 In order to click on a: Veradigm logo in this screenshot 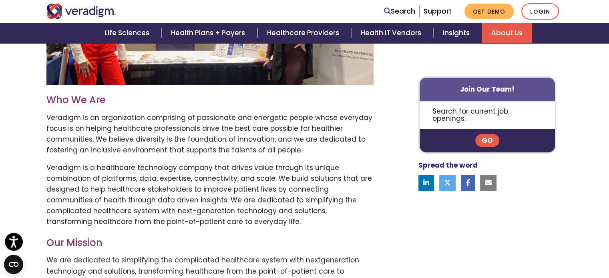, I will do `click(81, 11)`.